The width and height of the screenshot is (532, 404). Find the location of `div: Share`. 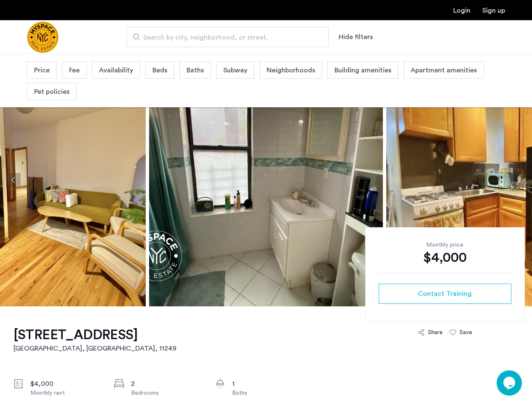

div: Share is located at coordinates (435, 332).